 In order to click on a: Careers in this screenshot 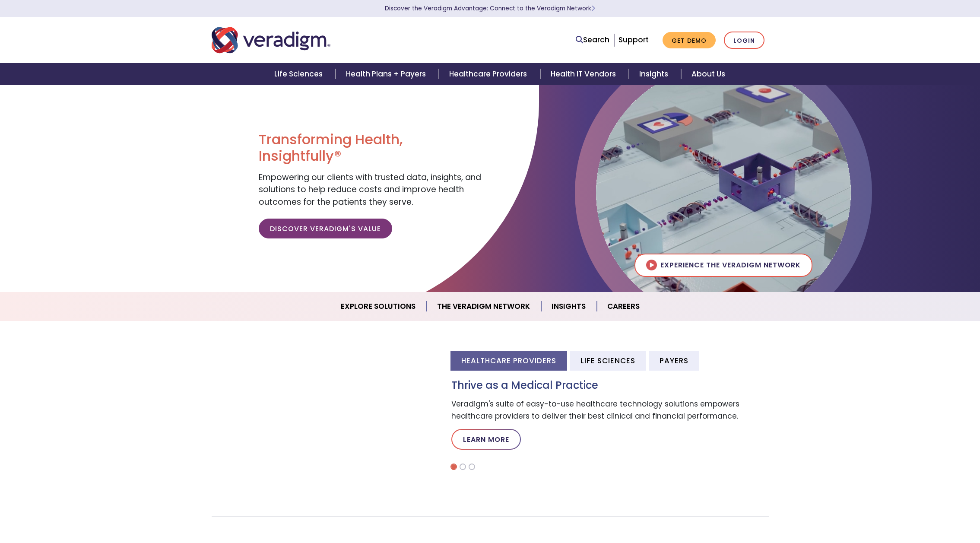, I will do `click(623, 306)`.